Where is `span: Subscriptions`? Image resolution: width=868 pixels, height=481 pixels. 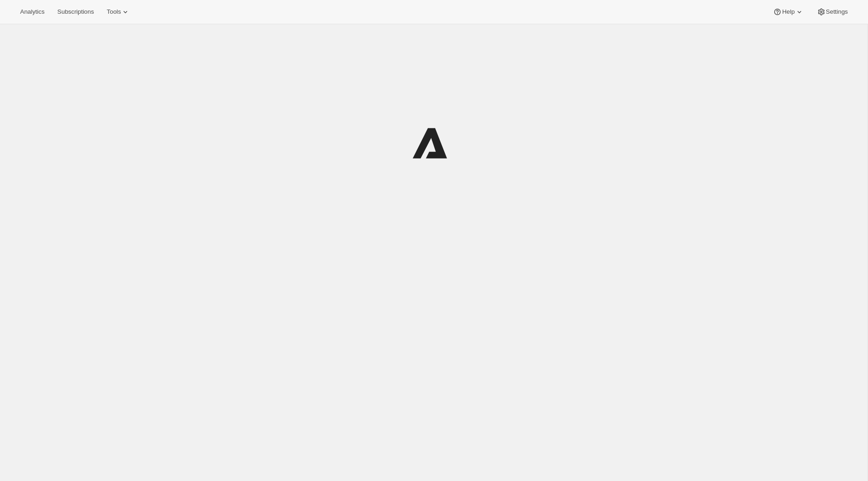 span: Subscriptions is located at coordinates (76, 12).